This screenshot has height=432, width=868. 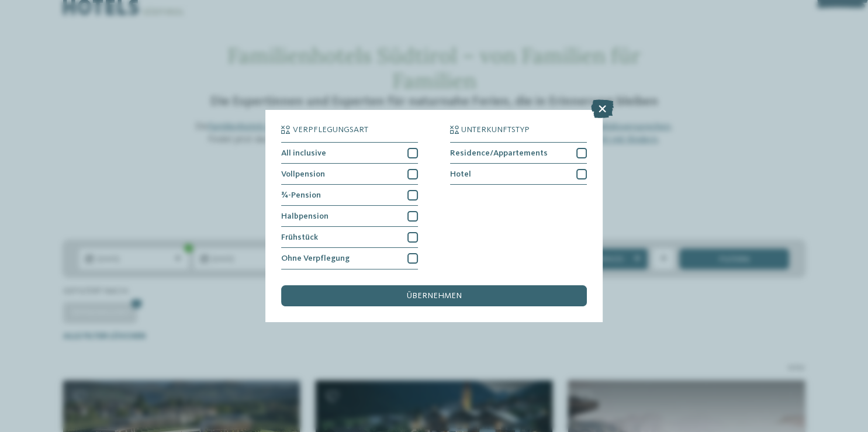 I want to click on span: Verpflegungsart, so click(x=330, y=130).